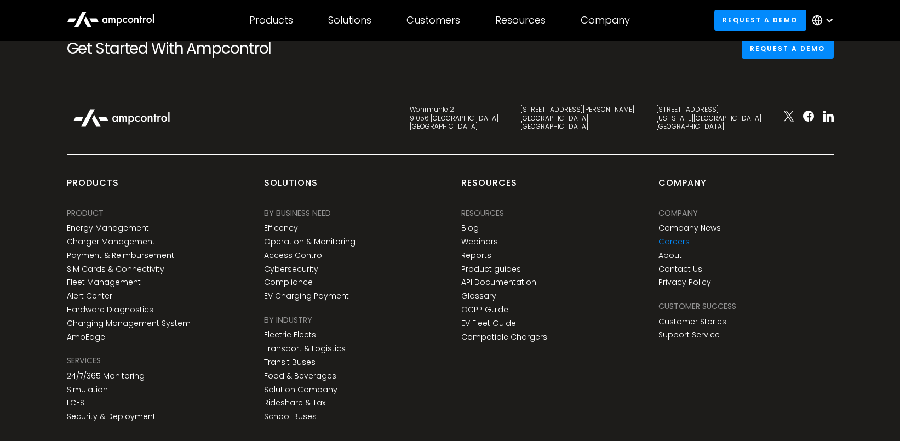  I want to click on a: Customer Stories, so click(693, 322).